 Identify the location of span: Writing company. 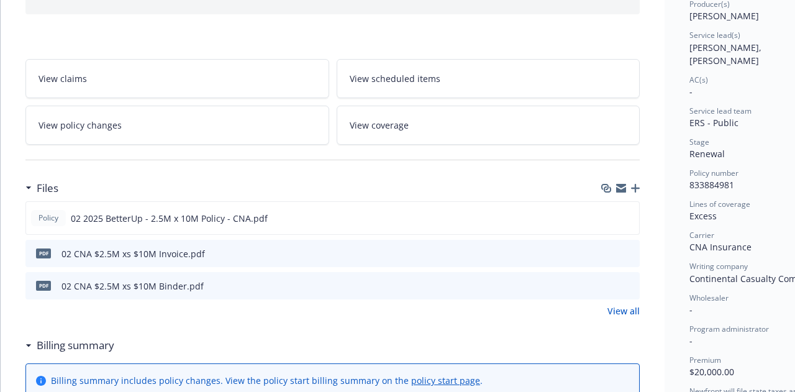
(718, 266).